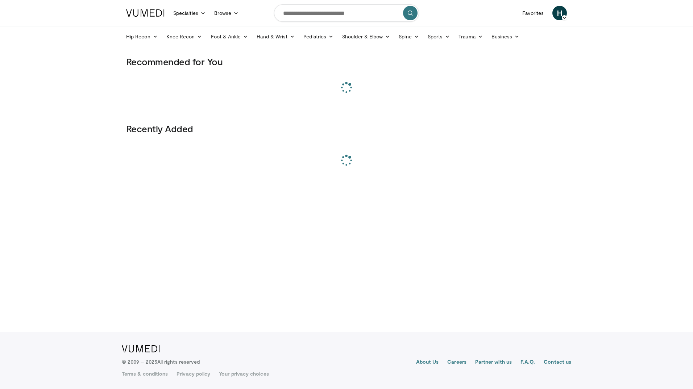 The width and height of the screenshot is (693, 389). Describe the element at coordinates (229, 37) in the screenshot. I see `a: Foot & Ankle` at that location.